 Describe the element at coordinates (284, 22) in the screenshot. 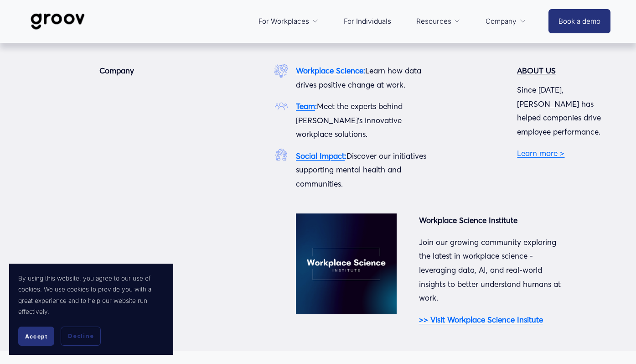

I see `span: For Workplaces` at that location.